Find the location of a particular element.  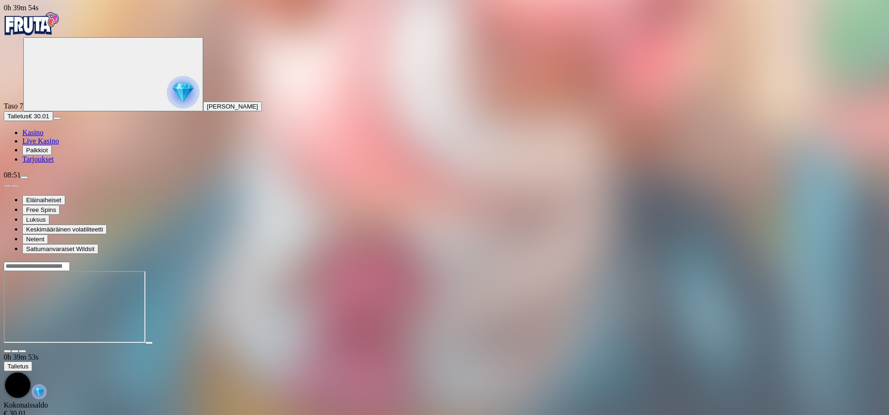

button: play icon is located at coordinates (149, 343).